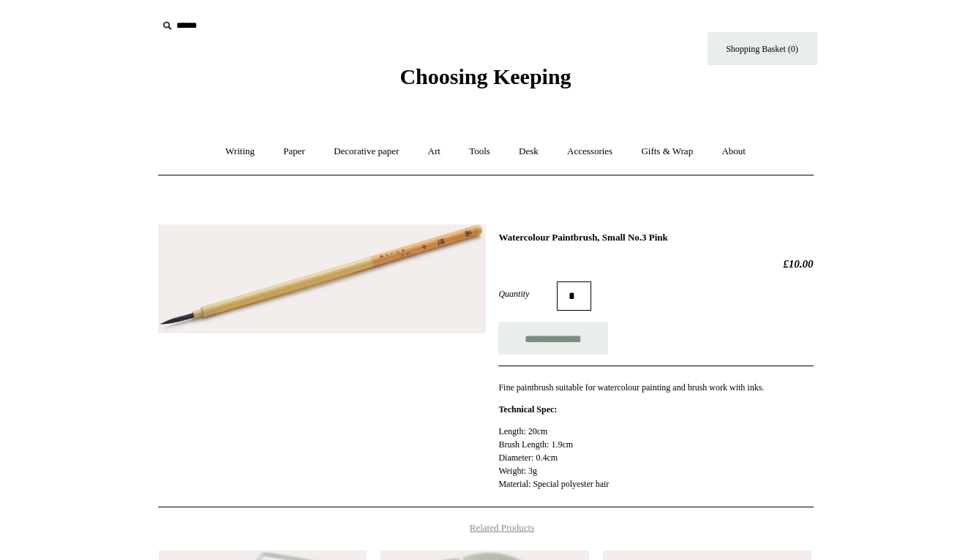 The height and width of the screenshot is (560, 971). Describe the element at coordinates (656, 458) in the screenshot. I see `p: Length: 20cm Brush Length: 1.9cm Diameter: 0.4cm Weight: 3g Material: Special polyester hair` at that location.